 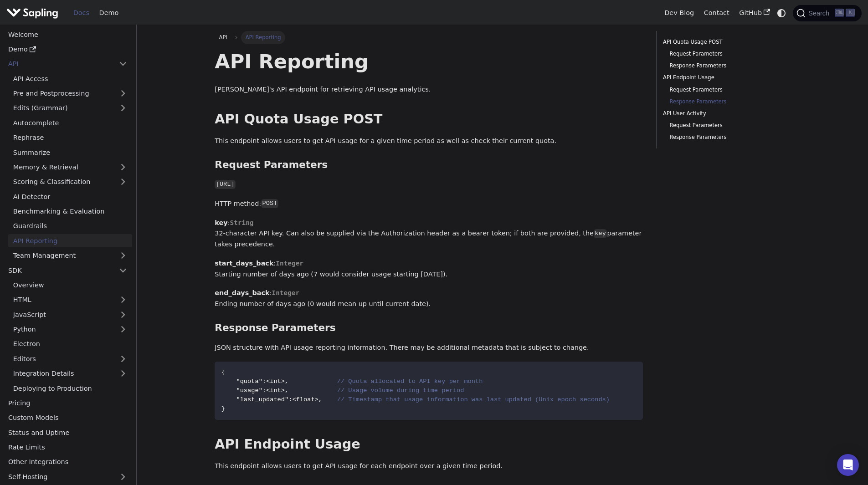 What do you see at coordinates (70, 388) in the screenshot?
I see `a: Deploying to Production` at bounding box center [70, 388].